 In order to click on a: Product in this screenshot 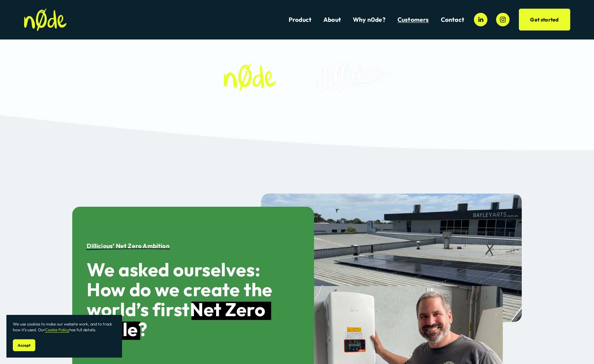, I will do `click(300, 20)`.